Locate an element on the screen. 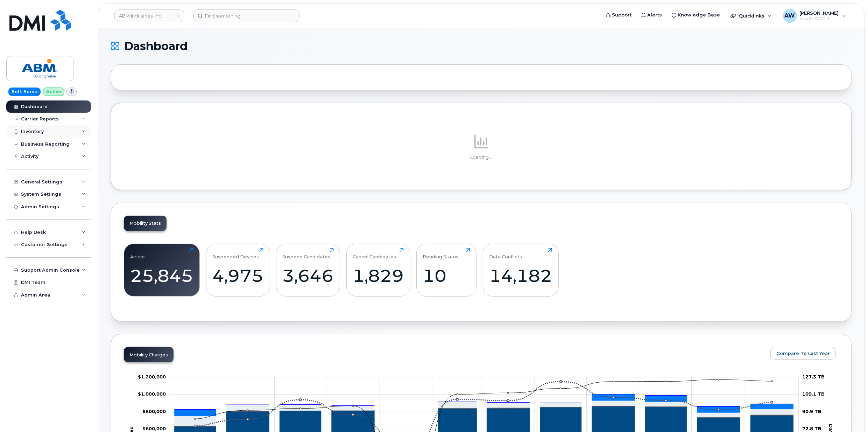 The image size is (868, 432). div: 14,182 is located at coordinates (520, 275).